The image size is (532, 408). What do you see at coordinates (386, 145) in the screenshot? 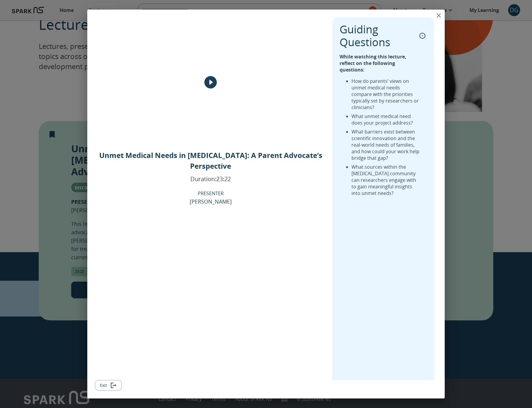
I see `li: What barriers exist between scientific innovation and the real-world needs of families, and how c...` at bounding box center [386, 145].